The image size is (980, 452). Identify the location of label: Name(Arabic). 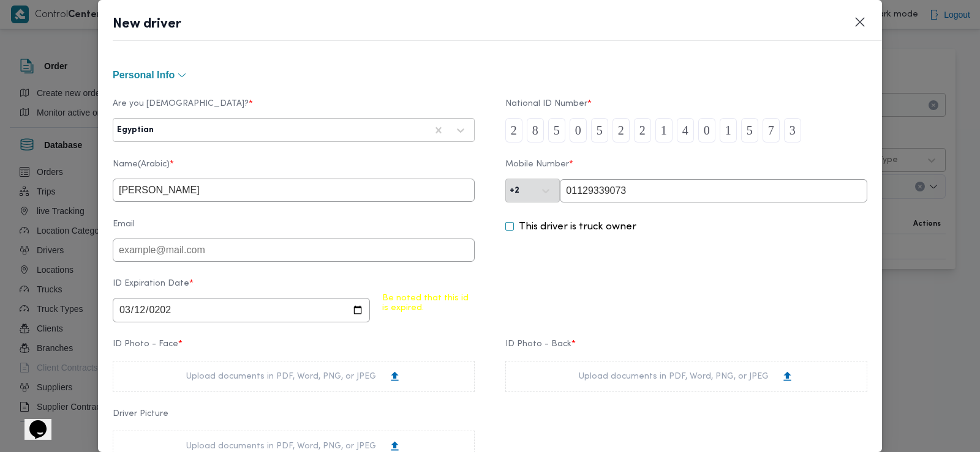
(293, 169).